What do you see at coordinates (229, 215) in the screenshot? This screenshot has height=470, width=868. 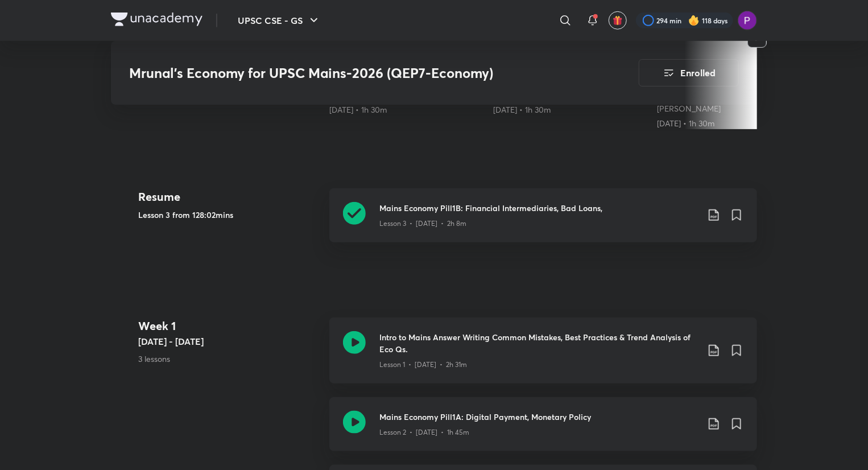 I see `h5: Lesson 3 from 128:02mins` at bounding box center [229, 215].